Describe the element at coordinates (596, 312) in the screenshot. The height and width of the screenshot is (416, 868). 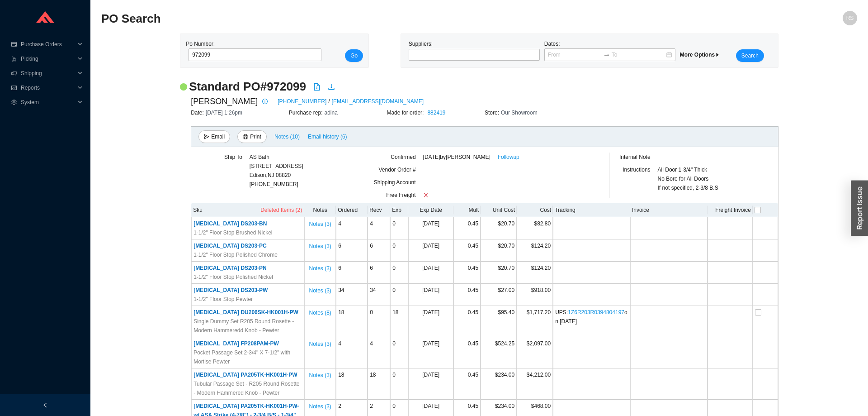
I see `a: 1Z6R203R0394804197` at that location.